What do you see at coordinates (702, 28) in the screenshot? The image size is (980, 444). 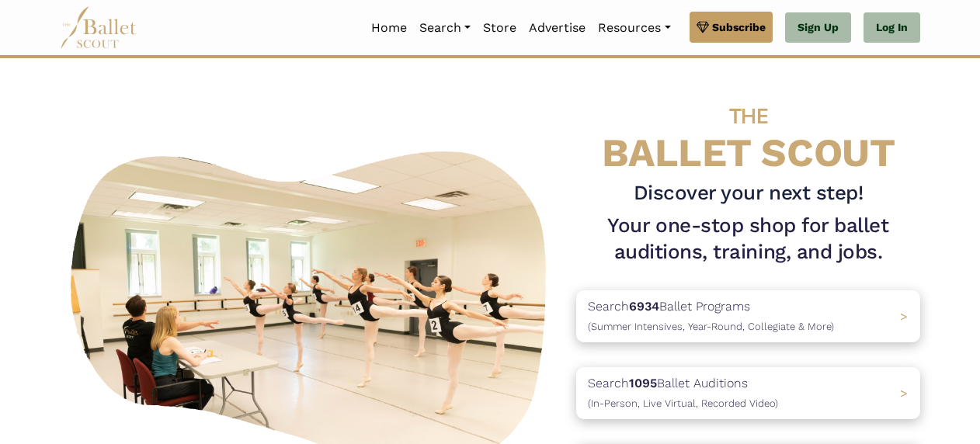 I see `img: gem.svg` at bounding box center [702, 28].